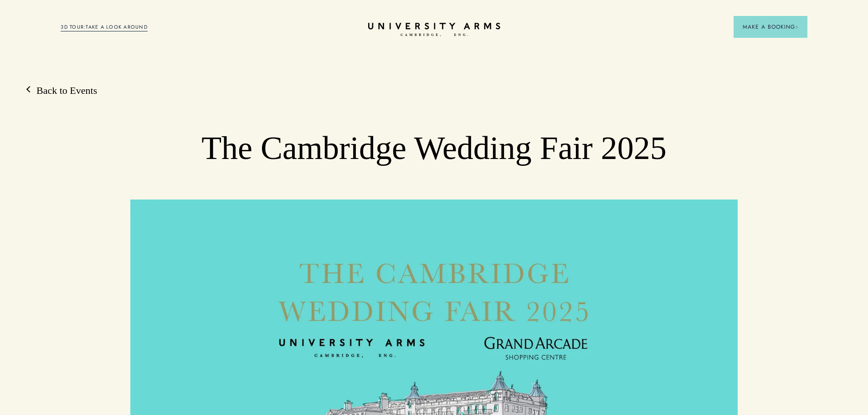  Describe the element at coordinates (104, 28) in the screenshot. I see `a: 3D TOUR:TAKE A LOOK AROUND` at that location.